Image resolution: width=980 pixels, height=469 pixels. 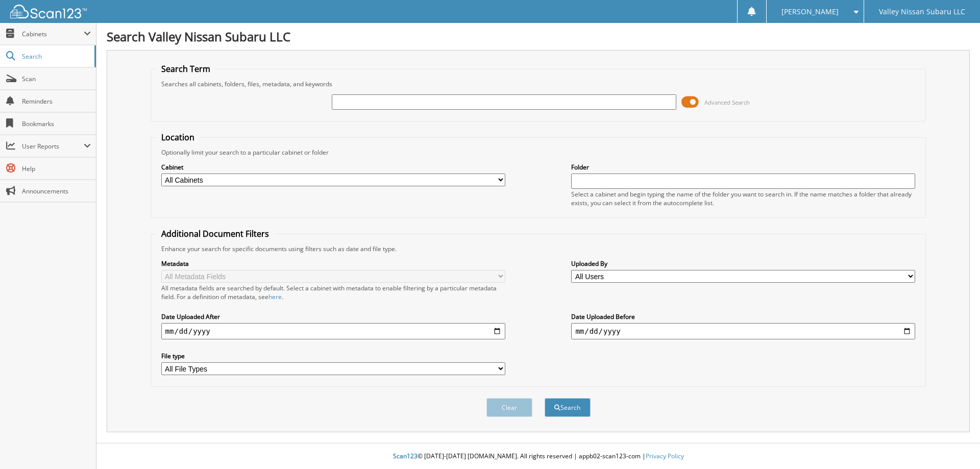 I want to click on legend: Search Term, so click(x=186, y=69).